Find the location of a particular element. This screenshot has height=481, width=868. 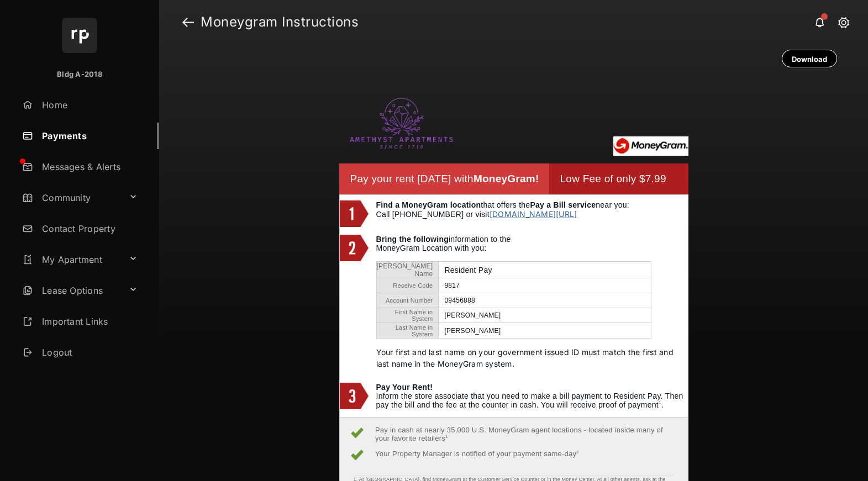

b: Pay Your Rent! is located at coordinates (405, 387).